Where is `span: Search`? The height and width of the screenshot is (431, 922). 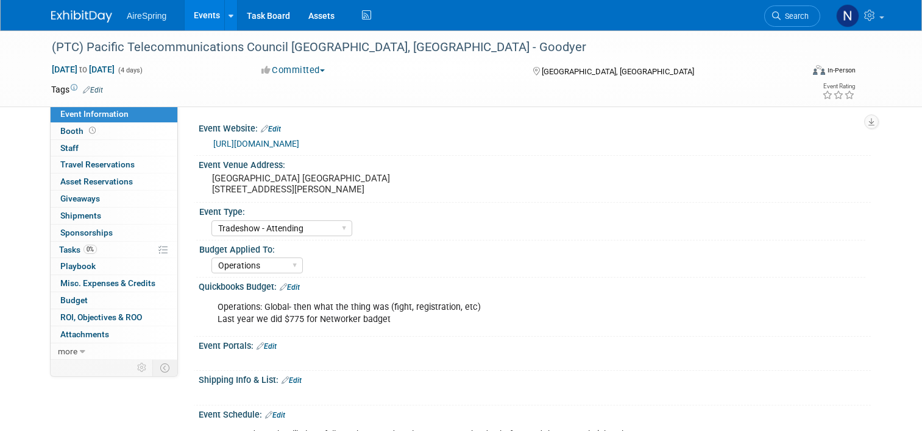 span: Search is located at coordinates (794, 16).